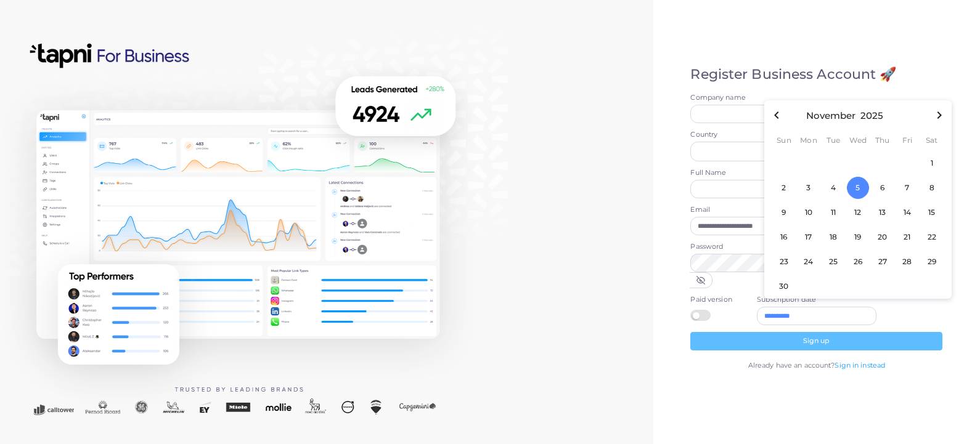  I want to click on span: 12, so click(858, 212).